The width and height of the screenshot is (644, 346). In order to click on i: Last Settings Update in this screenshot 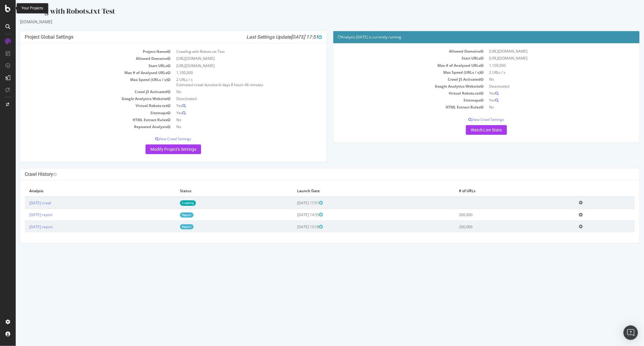, I will do `click(269, 37)`.